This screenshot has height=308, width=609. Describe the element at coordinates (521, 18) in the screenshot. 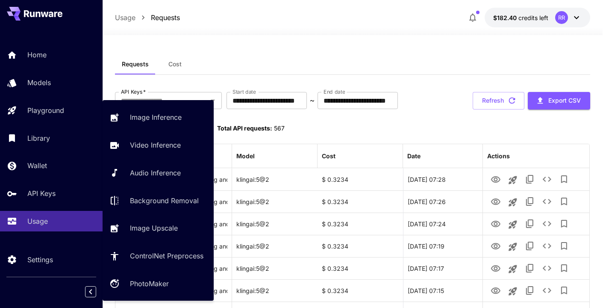

I see `div: $182.40495` at that location.